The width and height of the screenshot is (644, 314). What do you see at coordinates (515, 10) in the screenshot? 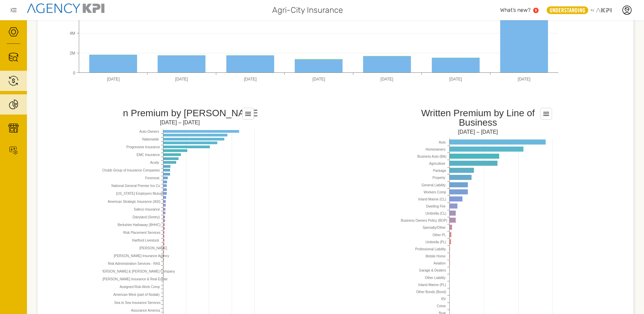
I see `span: What’s new?` at bounding box center [515, 10].